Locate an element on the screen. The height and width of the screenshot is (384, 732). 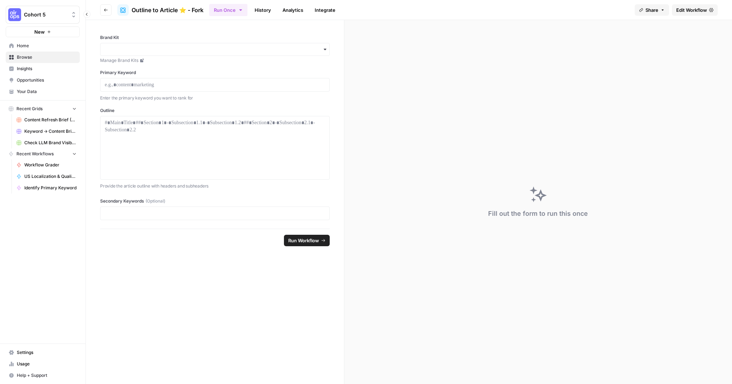
button: Run Workflow is located at coordinates (307, 240).